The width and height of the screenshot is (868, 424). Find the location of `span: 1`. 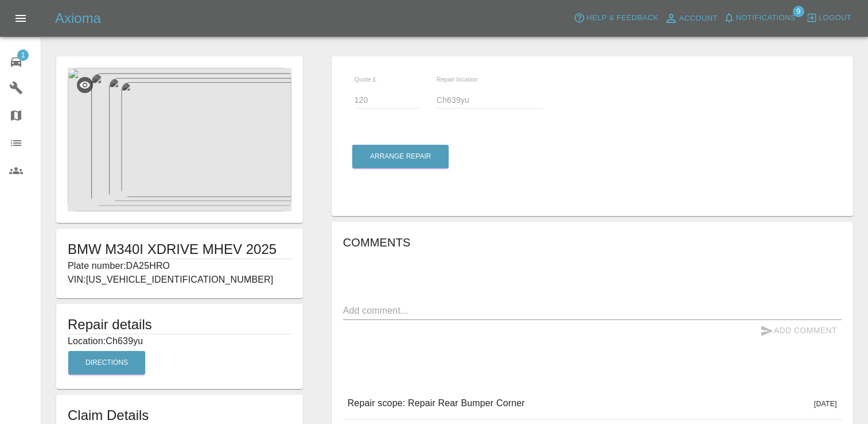

span: 1 is located at coordinates (23, 55).